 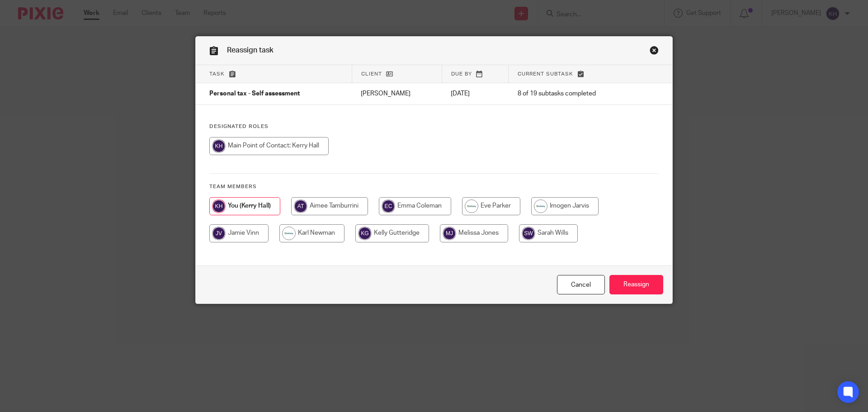 I want to click on h4: Designated Roles, so click(x=434, y=127).